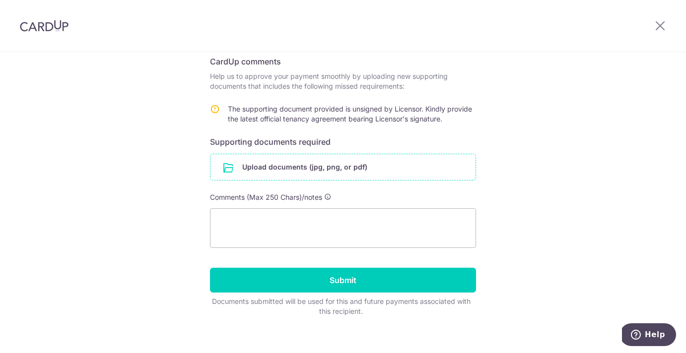 This screenshot has height=353, width=686. Describe the element at coordinates (343, 167) in the screenshot. I see `div: Upload documents (jpg, png, or pdf)` at that location.